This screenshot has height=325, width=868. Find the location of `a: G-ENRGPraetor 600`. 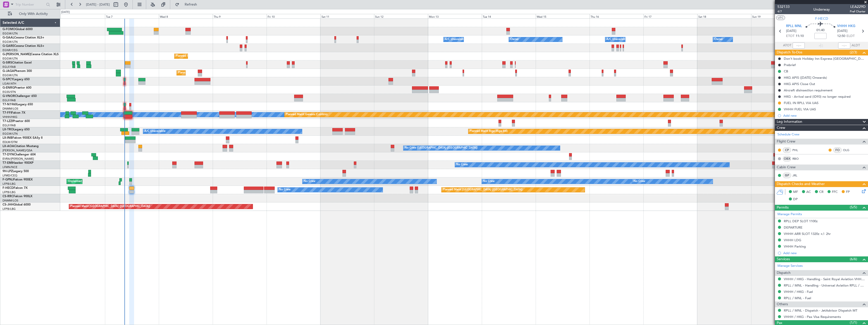

a: G-ENRGPraetor 600 is located at coordinates (17, 88).